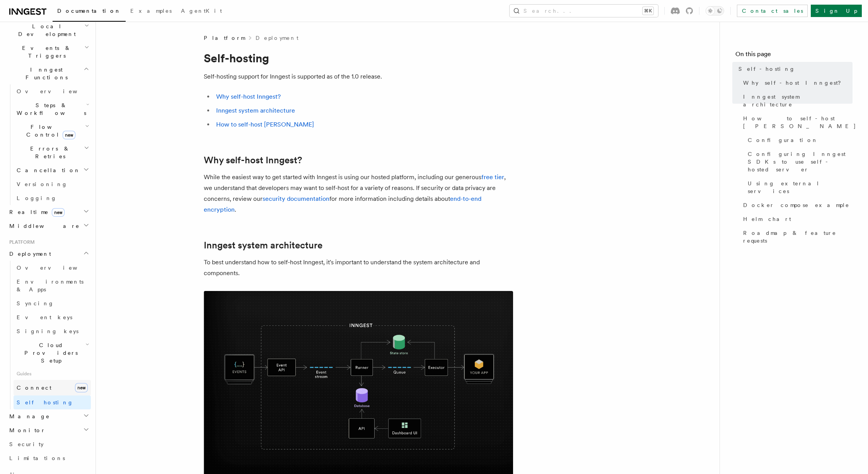 This screenshot has height=474, width=868. Describe the element at coordinates (48, 145) in the screenshot. I see `div: Inngest Functions` at that location.